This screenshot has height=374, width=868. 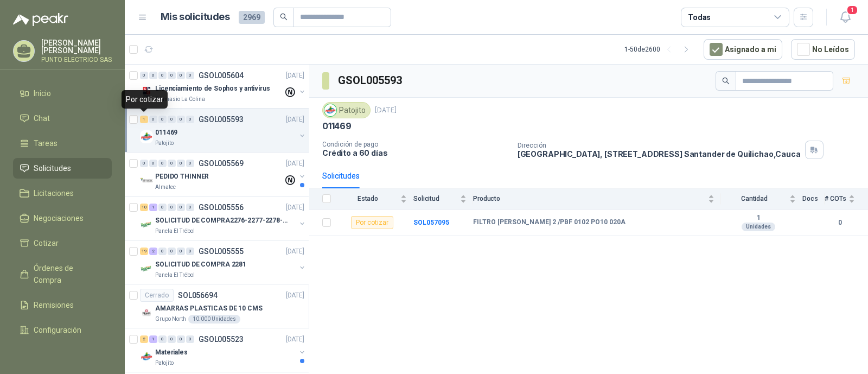 I want to click on p: Almatec, so click(x=165, y=187).